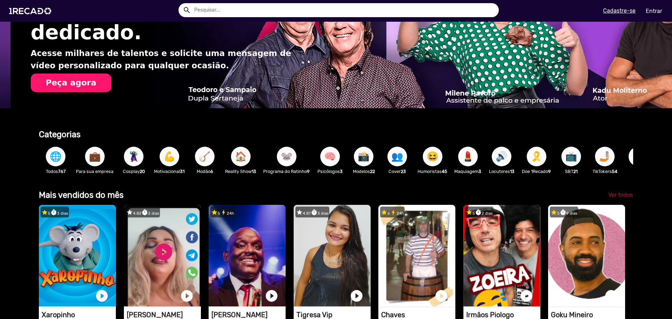  What do you see at coordinates (571, 171) in the screenshot?
I see `p: SBT` at bounding box center [571, 171].